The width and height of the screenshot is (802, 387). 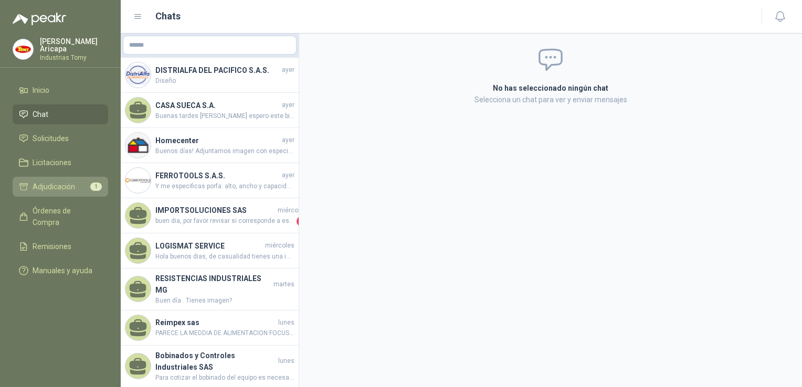 What do you see at coordinates (60, 187) in the screenshot?
I see `a: Adjudicación1` at bounding box center [60, 187].